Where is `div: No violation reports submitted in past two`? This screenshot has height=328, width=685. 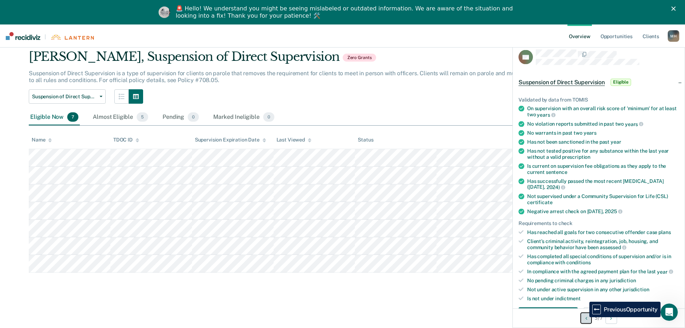 div: No violation reports submitted in past two is located at coordinates (603, 124).